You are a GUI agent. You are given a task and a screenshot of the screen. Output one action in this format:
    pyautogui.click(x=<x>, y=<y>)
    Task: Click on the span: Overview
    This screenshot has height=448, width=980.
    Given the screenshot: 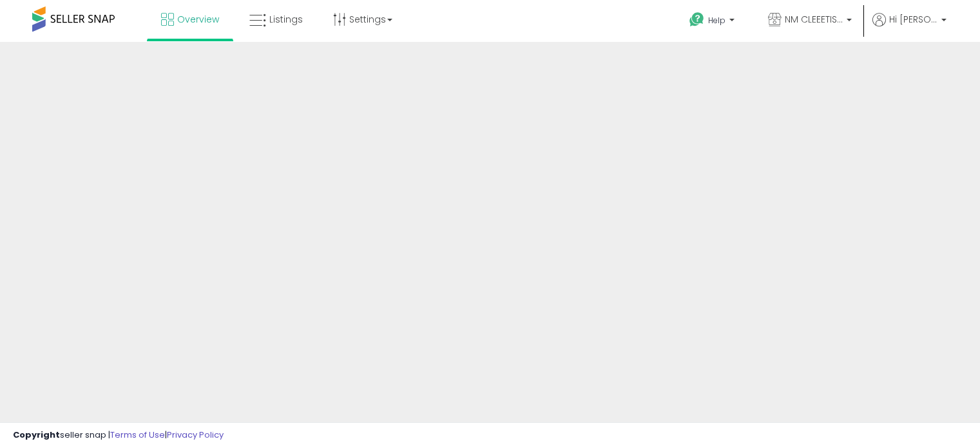 What is the action you would take?
    pyautogui.click(x=198, y=19)
    